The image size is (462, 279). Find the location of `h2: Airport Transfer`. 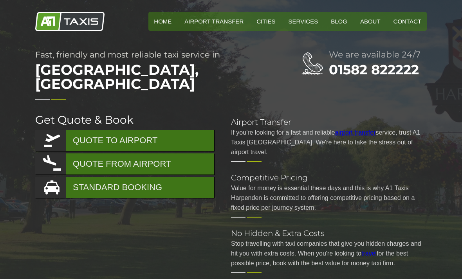

h2: Airport Transfer is located at coordinates (329, 122).